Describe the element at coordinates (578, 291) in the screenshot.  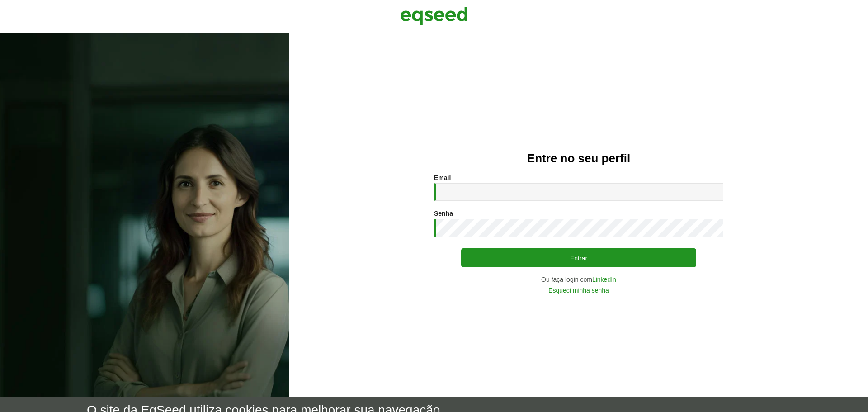
I see `a: Esqueci minha senha` at that location.